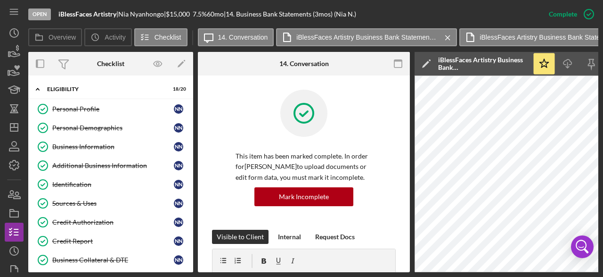 The height and width of the screenshot is (277, 603). What do you see at coordinates (111, 165) in the screenshot?
I see `a: Additional Business InformationNN` at bounding box center [111, 165].